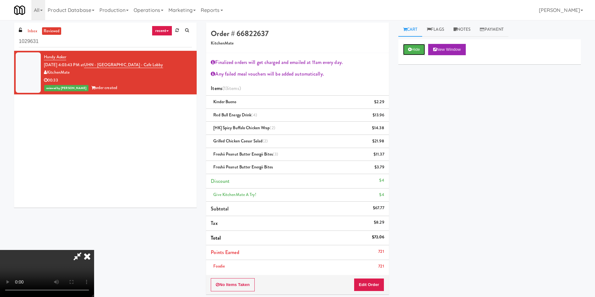 This screenshot has height=297, width=595. What do you see at coordinates (379, 102) in the screenshot?
I see `div: $2.29` at bounding box center [379, 102].